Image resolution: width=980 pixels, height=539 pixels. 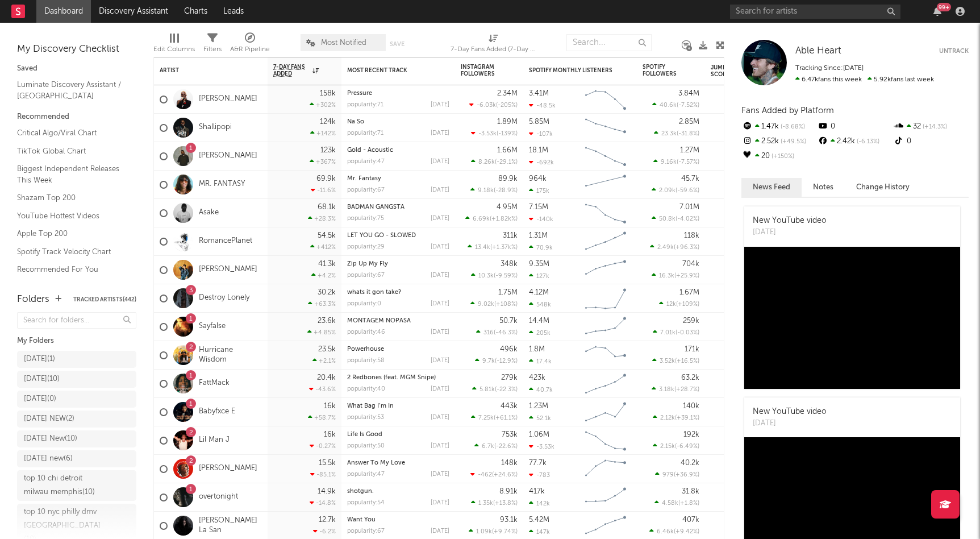 What do you see at coordinates (686, 247) in the screenshot?
I see `span: +96.3 %` at bounding box center [686, 247].